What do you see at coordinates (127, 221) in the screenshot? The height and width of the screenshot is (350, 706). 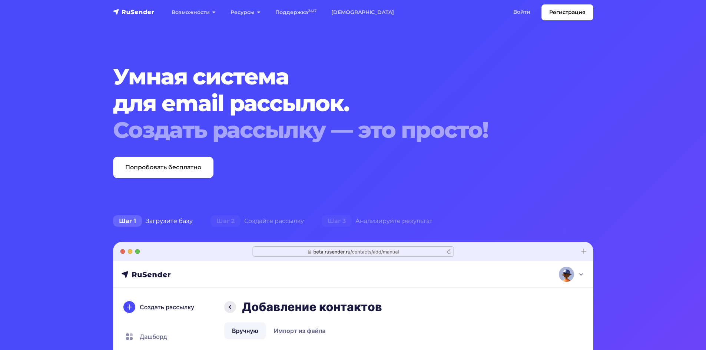 I see `span: Шаг 1` at bounding box center [127, 221].